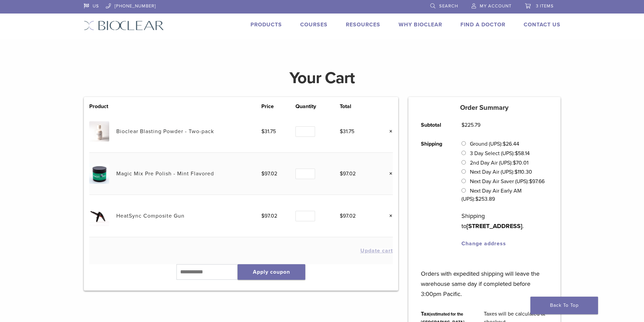 This screenshot has height=322, width=644. What do you see at coordinates (420, 25) in the screenshot?
I see `a: Why Bioclear` at bounding box center [420, 25].